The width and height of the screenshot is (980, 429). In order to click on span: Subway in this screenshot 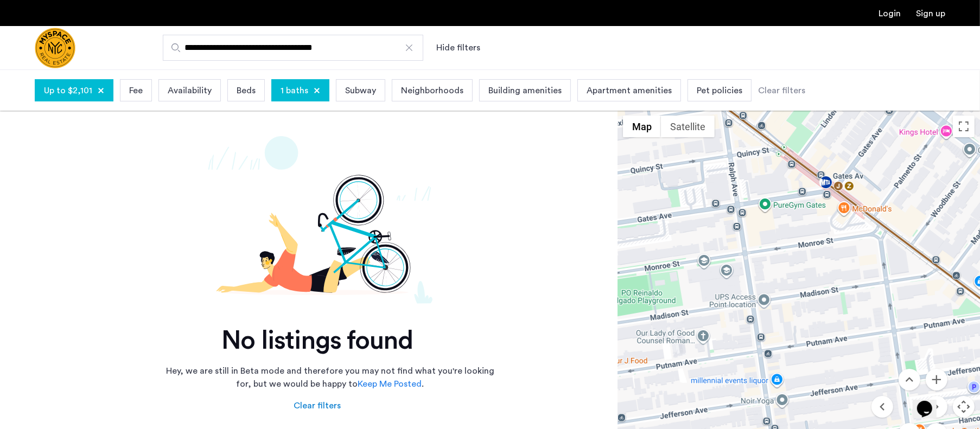, I will do `click(360, 90)`.